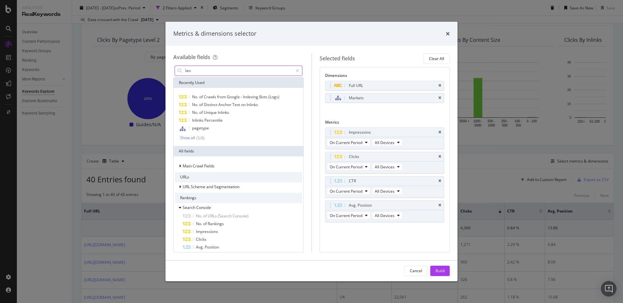 This screenshot has width=623, height=303. Describe the element at coordinates (385, 138) in the screenshot. I see `div: ImpressionstimesOn Current PeriodAll Devices` at that location.